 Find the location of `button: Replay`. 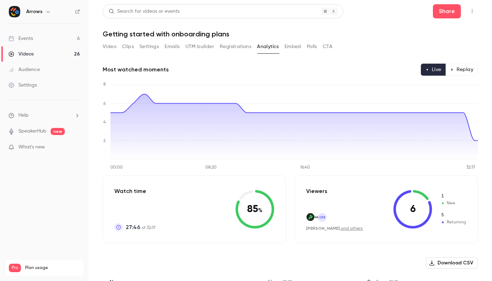

button: Replay is located at coordinates (461, 70).